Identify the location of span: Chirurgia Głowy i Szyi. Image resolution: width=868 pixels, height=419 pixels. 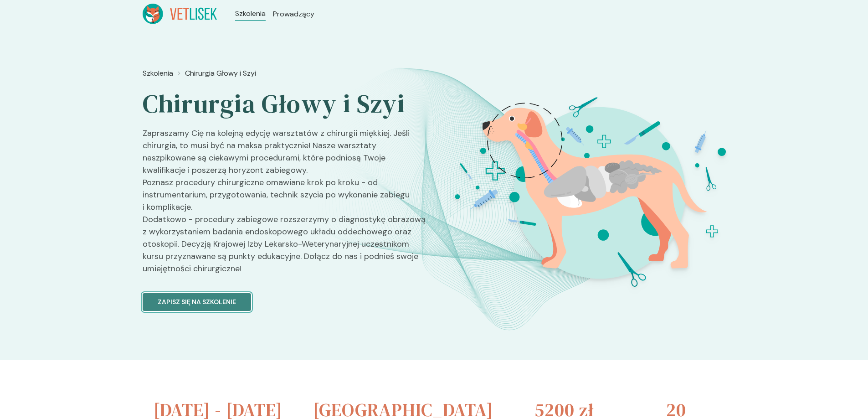
(221, 73).